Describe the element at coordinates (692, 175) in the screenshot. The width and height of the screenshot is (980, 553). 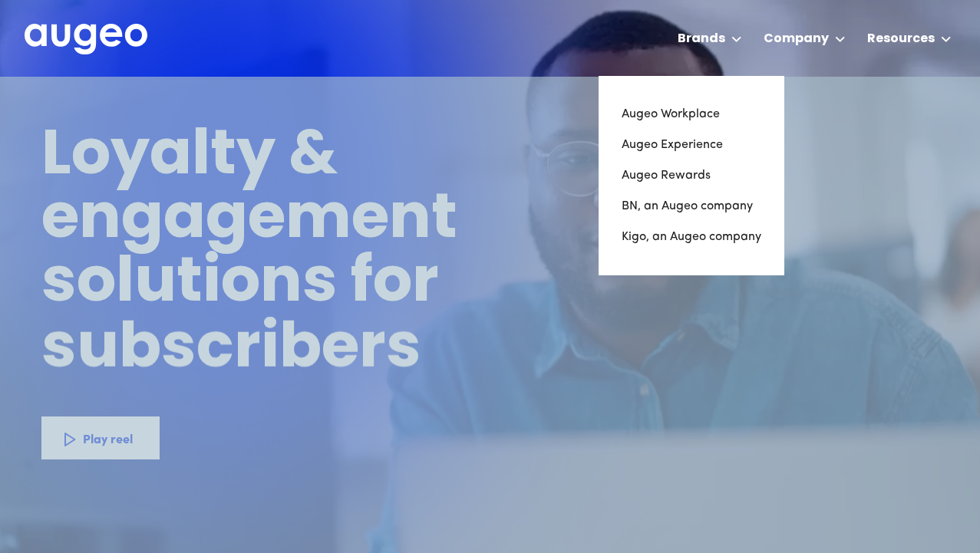
I see `a: Augeo Rewards` at that location.